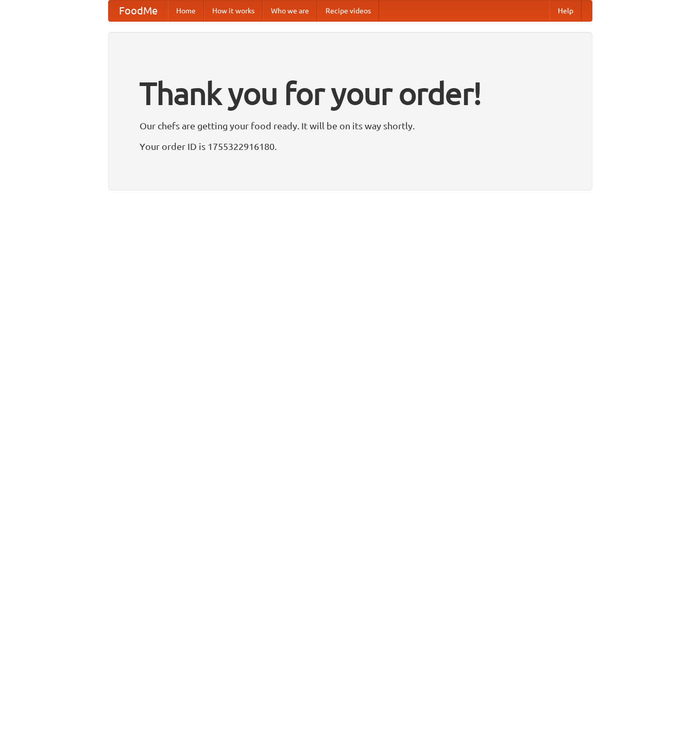 The width and height of the screenshot is (700, 729). Describe the element at coordinates (138, 11) in the screenshot. I see `a: FoodMe` at that location.